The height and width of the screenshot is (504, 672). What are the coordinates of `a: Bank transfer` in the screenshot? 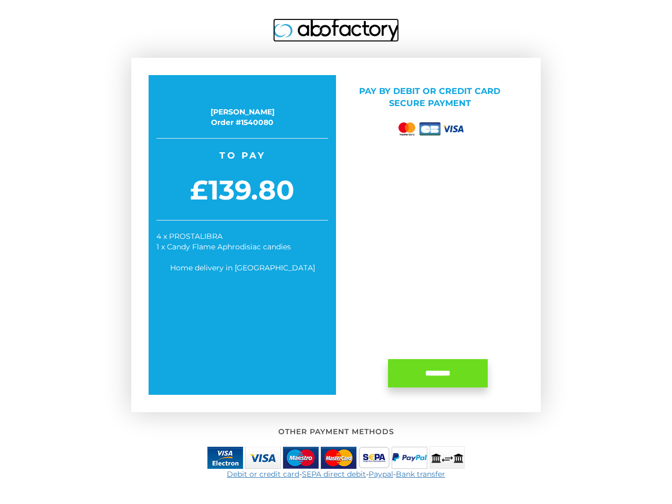 It's located at (420, 474).